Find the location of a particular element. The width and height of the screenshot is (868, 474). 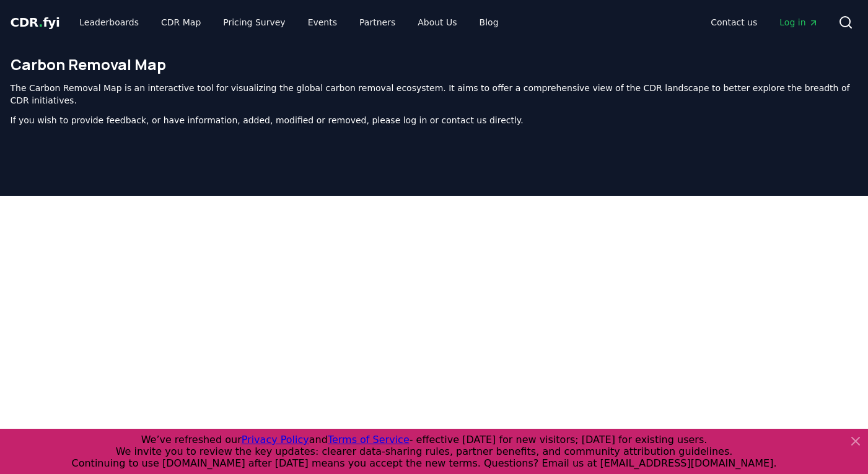

p: The Carbon Removal Map is an interactive tool for visualizing the global carbon removal ecosystem... is located at coordinates (435, 94).